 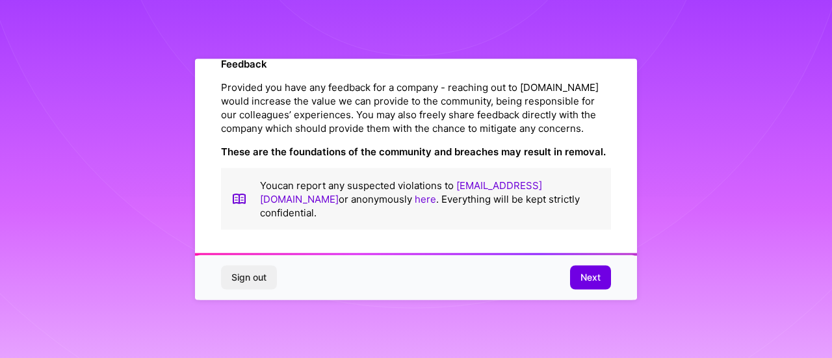 I want to click on button: Sign out, so click(x=249, y=277).